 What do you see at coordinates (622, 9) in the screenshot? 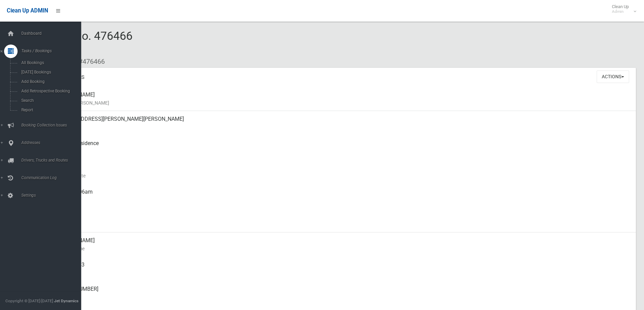
I see `span: Clean Up` at bounding box center [622, 9].